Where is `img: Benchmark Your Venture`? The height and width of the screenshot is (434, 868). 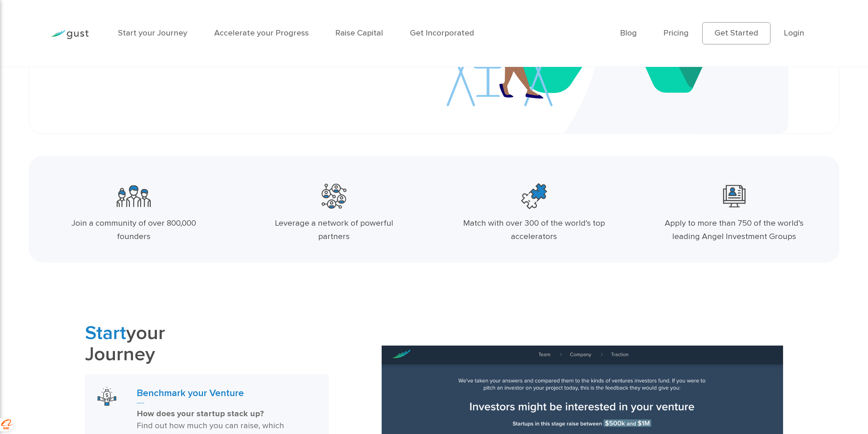 img: Benchmark Your Venture is located at coordinates (107, 396).